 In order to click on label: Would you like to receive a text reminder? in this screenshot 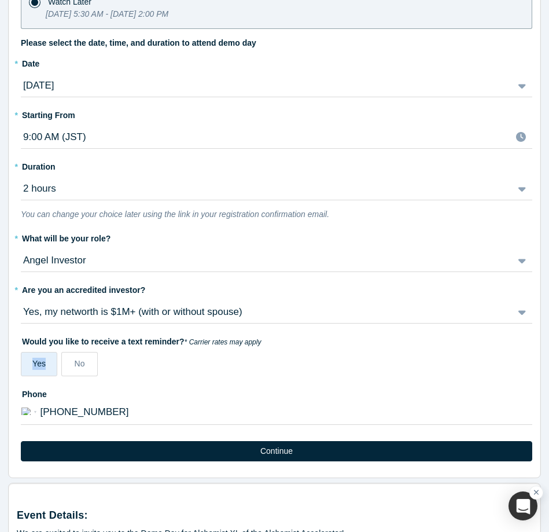, I will do `click(277, 340)`.